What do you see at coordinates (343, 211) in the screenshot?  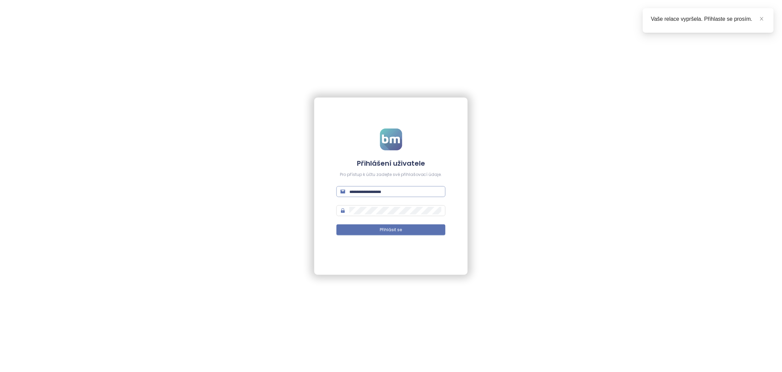 I see `span: lock` at bounding box center [343, 211].